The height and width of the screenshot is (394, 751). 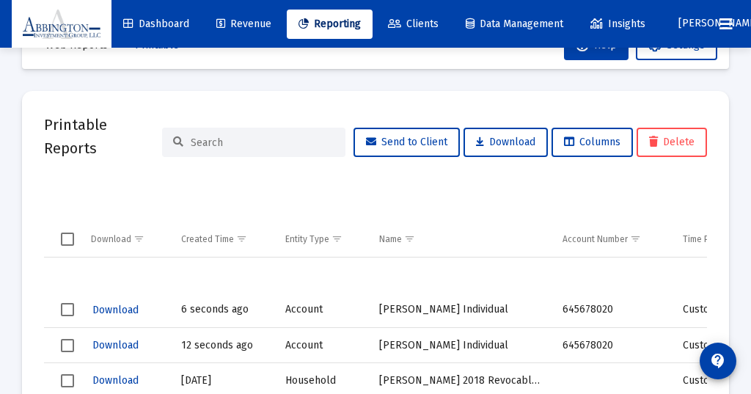 What do you see at coordinates (111, 239) in the screenshot?
I see `div: Download` at bounding box center [111, 239].